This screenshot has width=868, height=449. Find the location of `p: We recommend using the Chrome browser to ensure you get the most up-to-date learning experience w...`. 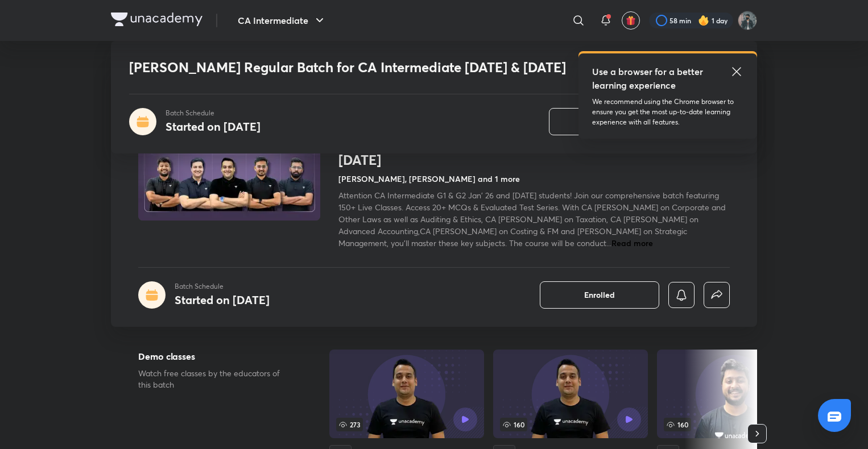

p: We recommend using the Chrome browser to ensure you get the most up-to-date learning experience w... is located at coordinates (667, 112).